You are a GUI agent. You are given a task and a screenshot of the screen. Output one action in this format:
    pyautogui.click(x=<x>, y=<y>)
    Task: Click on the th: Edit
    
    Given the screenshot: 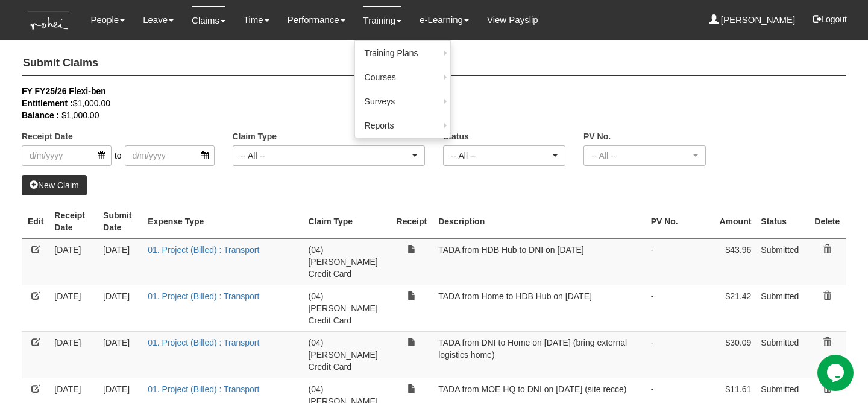 What is the action you would take?
    pyautogui.click(x=35, y=221)
    